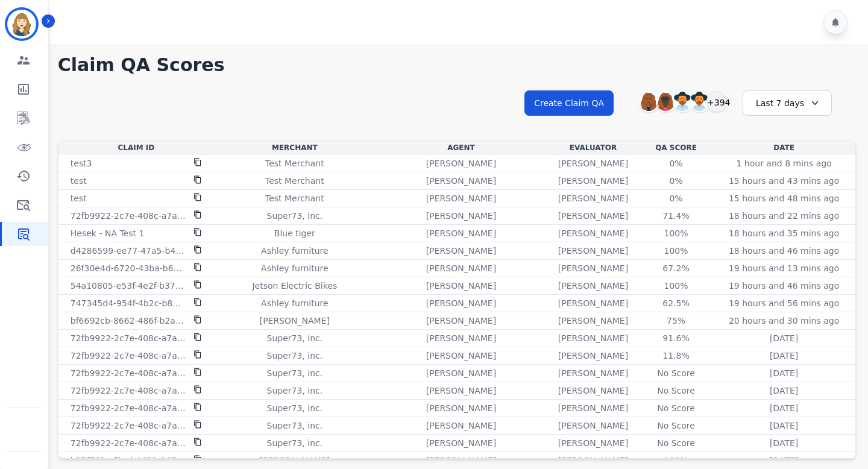 The width and height of the screenshot is (868, 469). I want to click on p: 15 hours and 43 mins ago, so click(784, 181).